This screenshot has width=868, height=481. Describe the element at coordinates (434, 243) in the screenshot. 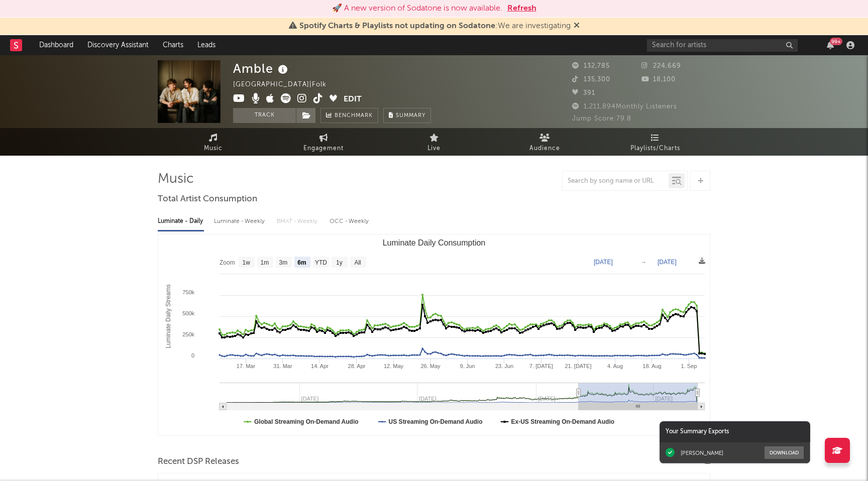

I see `text: Luminate Daily Consumption` at that location.